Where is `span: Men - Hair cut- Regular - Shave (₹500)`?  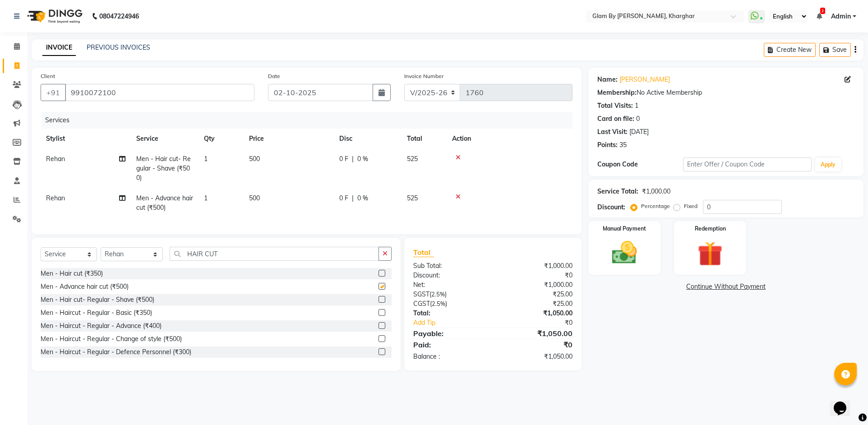 span: Men - Hair cut- Regular - Shave (₹500) is located at coordinates (163, 168).